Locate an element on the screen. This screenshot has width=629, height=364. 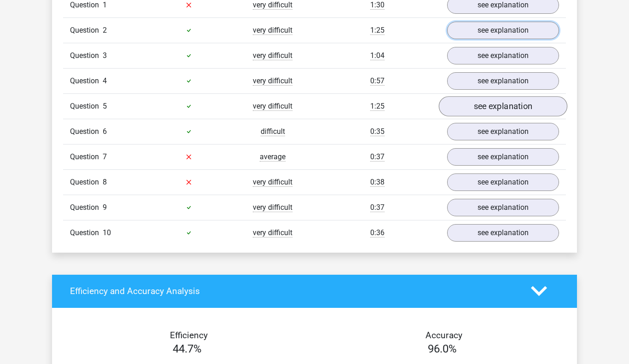
span: 1:04 is located at coordinates (377, 56).